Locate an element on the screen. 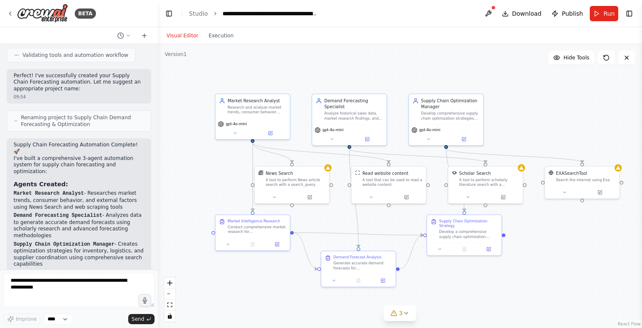  a: Studio is located at coordinates (198, 14).